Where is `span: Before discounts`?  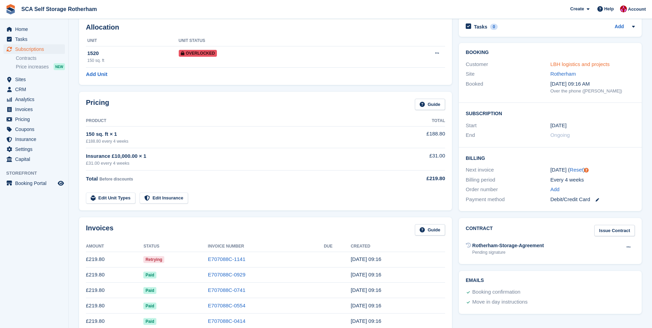 span: Before discounts is located at coordinates (116, 179).